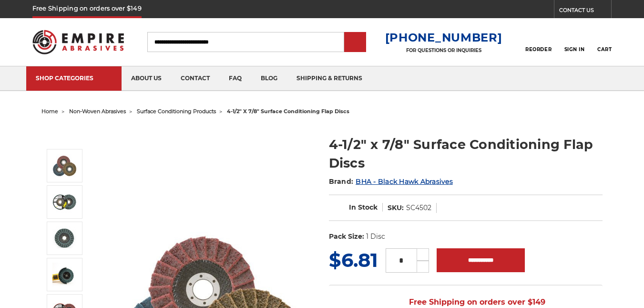 This screenshot has width=644, height=308. What do you see at coordinates (64, 165) in the screenshot?
I see `img: Scotch brite flap discs` at bounding box center [64, 165].